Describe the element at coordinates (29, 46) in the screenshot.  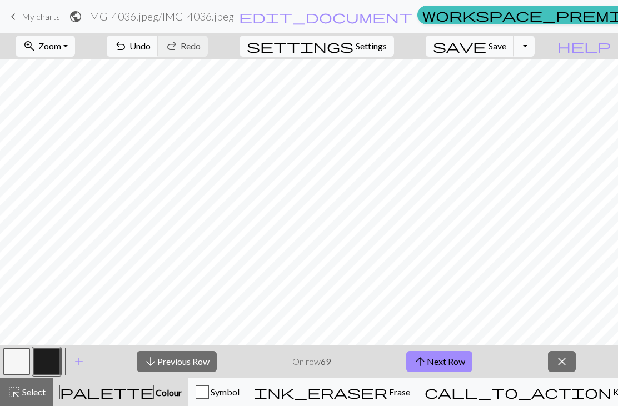
I see `span: zoom_in` at that location.